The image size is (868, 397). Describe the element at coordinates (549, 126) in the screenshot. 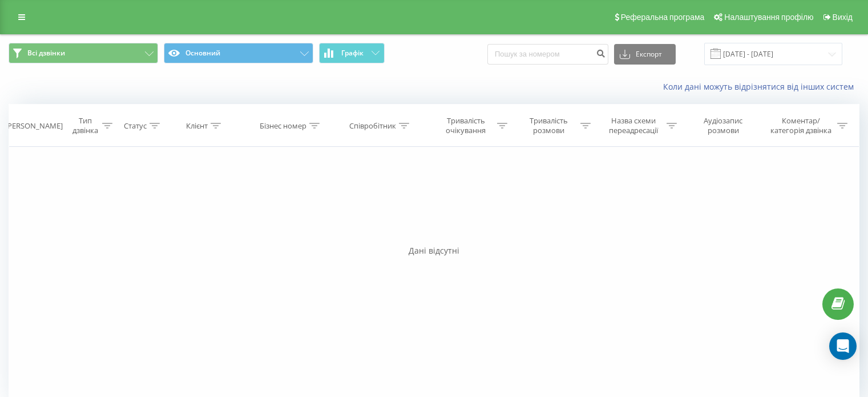

I see `div: Тривалість розмови` at that location.